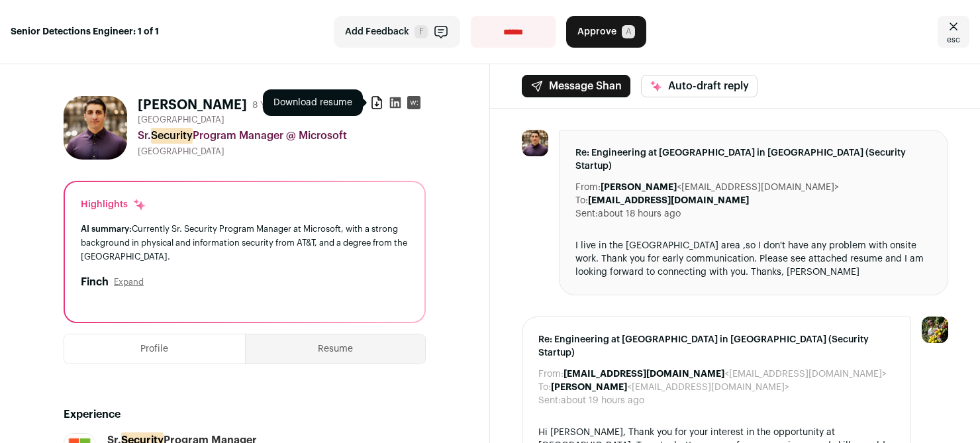 This screenshot has width=980, height=443. What do you see at coordinates (265, 105) in the screenshot?
I see `div: 8 YOE` at bounding box center [265, 105].